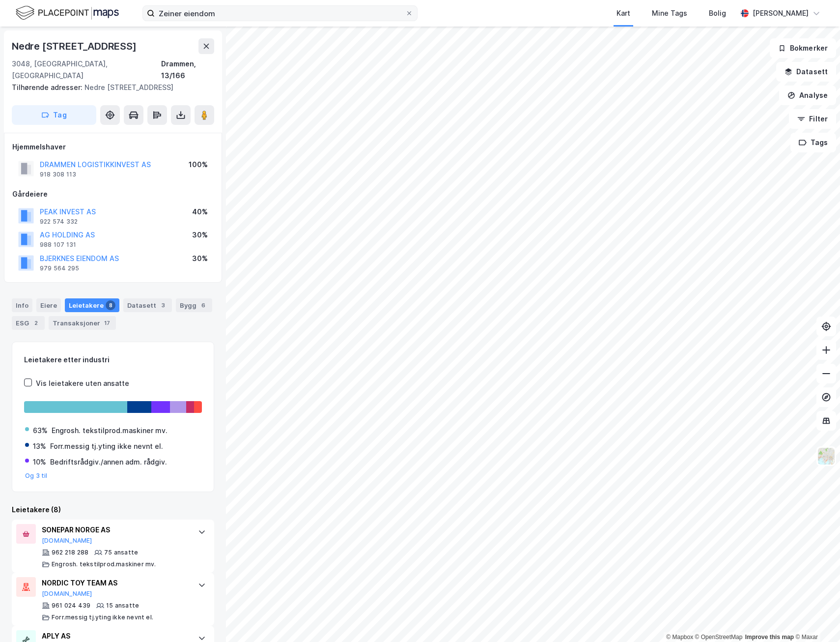 The height and width of the screenshot is (642, 840). What do you see at coordinates (163, 305) in the screenshot?
I see `div: 3` at bounding box center [163, 305].